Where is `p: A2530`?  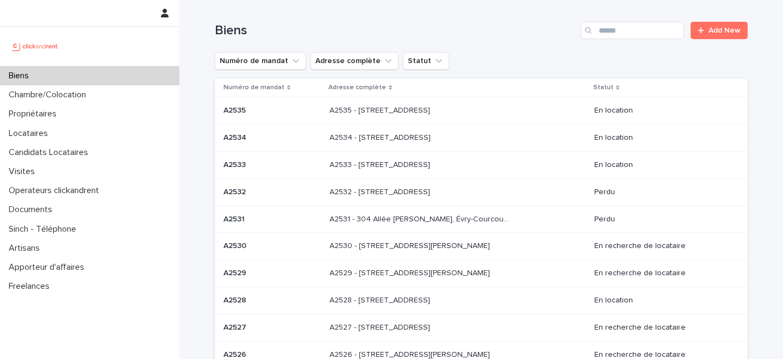 p: A2530 is located at coordinates (236, 245).